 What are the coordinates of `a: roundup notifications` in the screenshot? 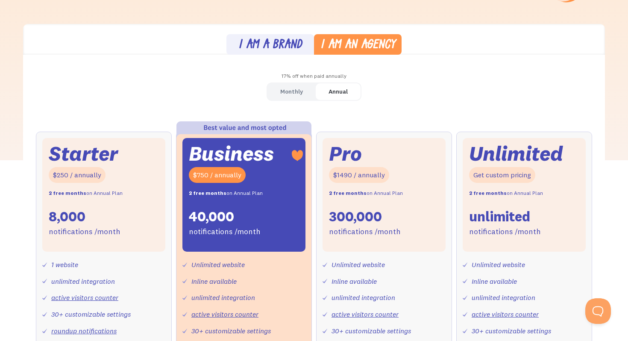 It's located at (84, 331).